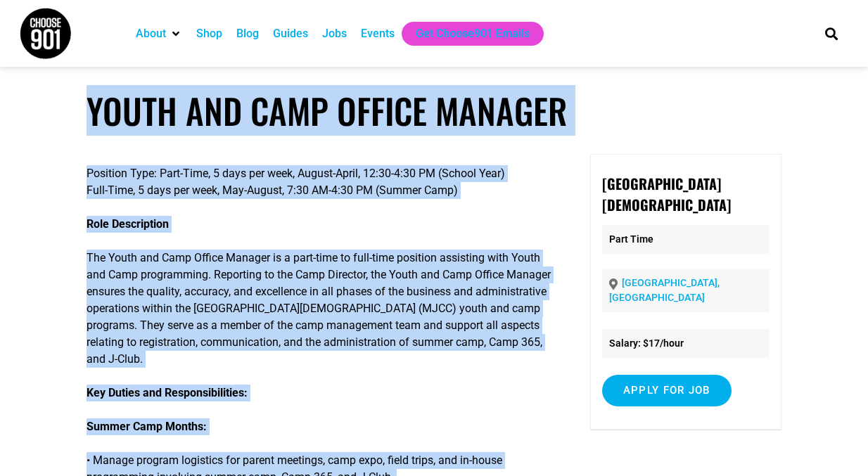 Image resolution: width=868 pixels, height=476 pixels. I want to click on p: Position Type: Part-Time, 5 days per week, August-April, 12:30-4:30 PM (School Year) Full-Time, 5..., so click(321, 182).